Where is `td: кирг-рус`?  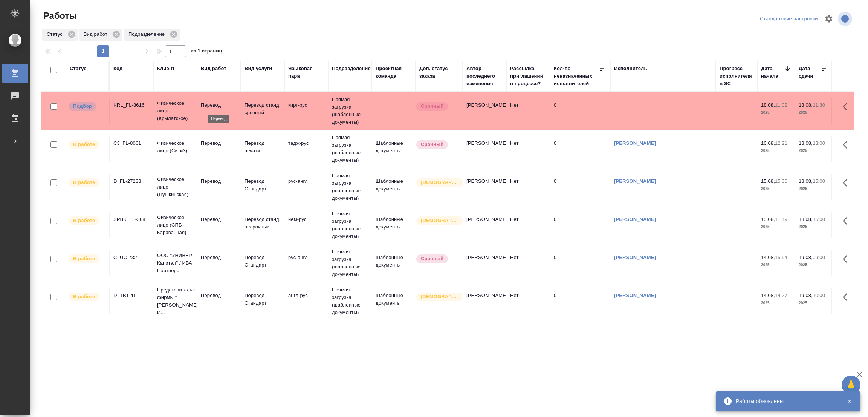 td: кирг-рус is located at coordinates (306, 111).